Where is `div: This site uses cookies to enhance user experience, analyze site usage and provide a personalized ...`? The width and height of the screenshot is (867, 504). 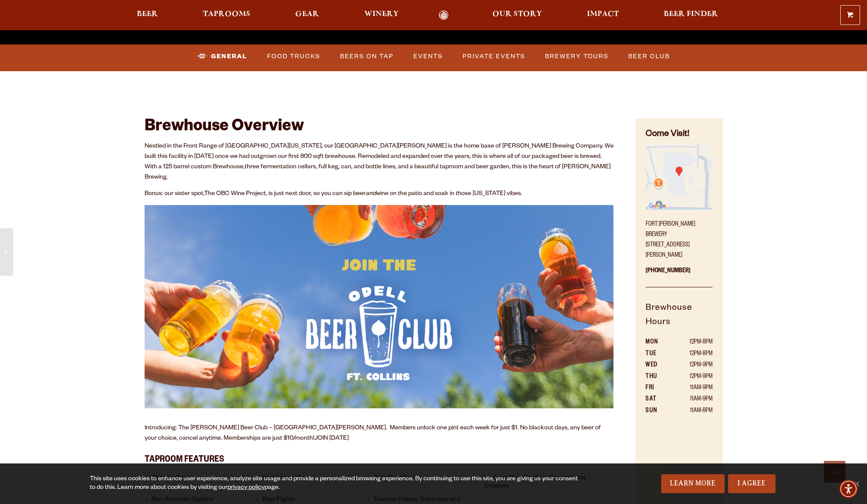
div: This site uses cookies to enhance user experience, analyze site usage and provide a personalized ... is located at coordinates (337, 484).